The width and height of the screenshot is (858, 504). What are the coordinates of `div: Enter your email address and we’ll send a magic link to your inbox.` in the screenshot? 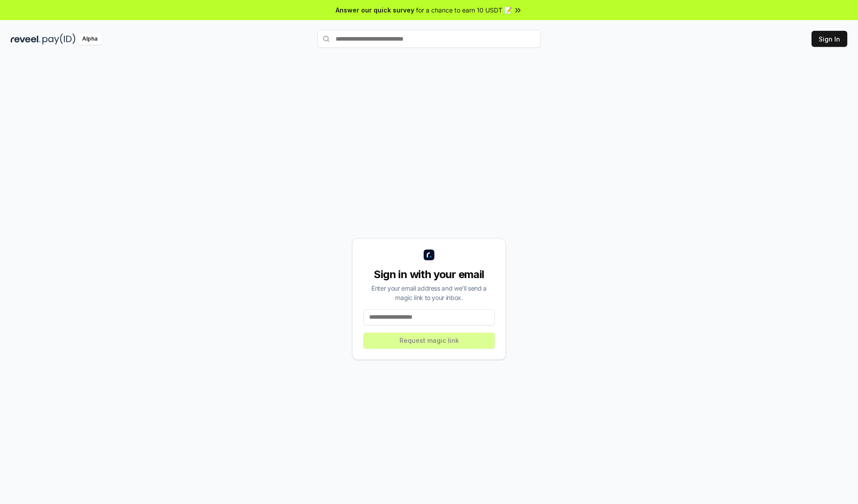 It's located at (429, 293).